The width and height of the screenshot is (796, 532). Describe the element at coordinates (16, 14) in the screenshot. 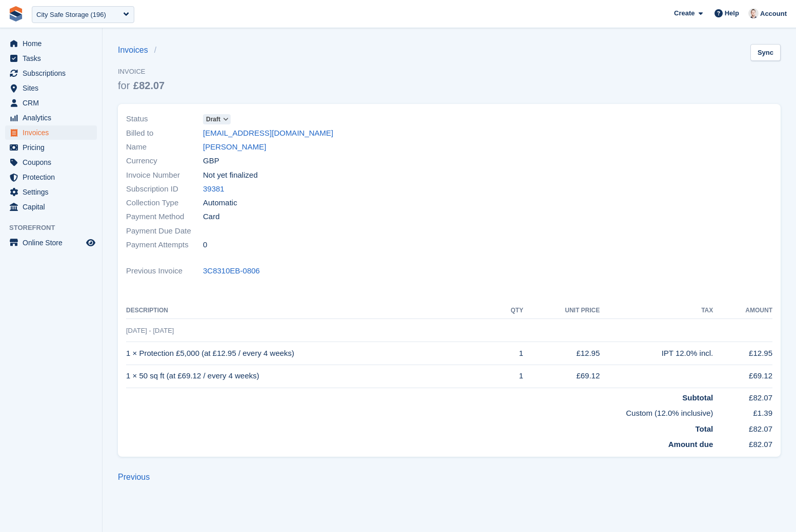

I see `img: stora-icon-8386f47178a22dfd0bd8f6a31ec36ba5ce8667c1dd55bd0f319d3a0aa187defe.svg` at that location.